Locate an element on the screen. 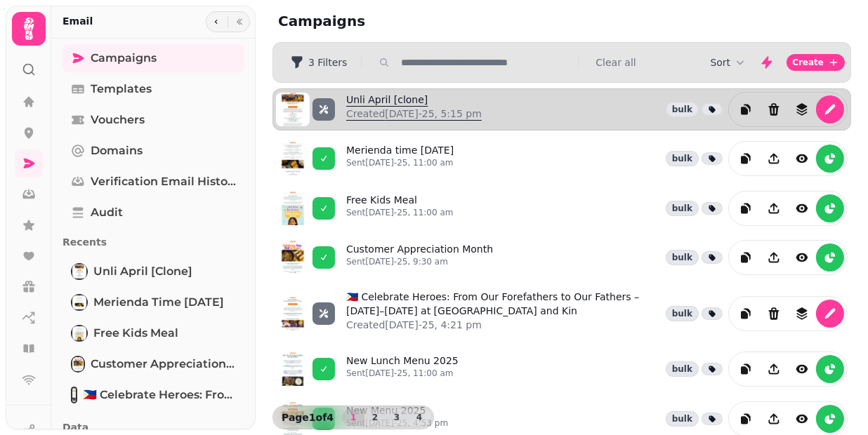 The image size is (868, 435). span: 1 is located at coordinates (353, 418).